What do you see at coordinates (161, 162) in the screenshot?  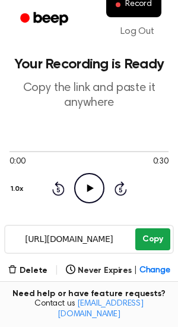 I see `span: 0:30` at bounding box center [161, 162].